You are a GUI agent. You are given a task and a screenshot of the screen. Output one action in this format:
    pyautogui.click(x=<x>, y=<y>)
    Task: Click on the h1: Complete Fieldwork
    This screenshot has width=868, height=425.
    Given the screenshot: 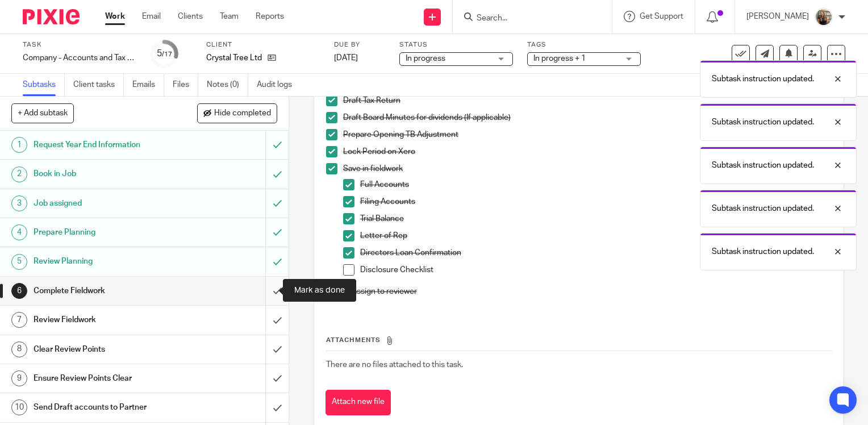 What is the action you would take?
    pyautogui.click(x=107, y=291)
    